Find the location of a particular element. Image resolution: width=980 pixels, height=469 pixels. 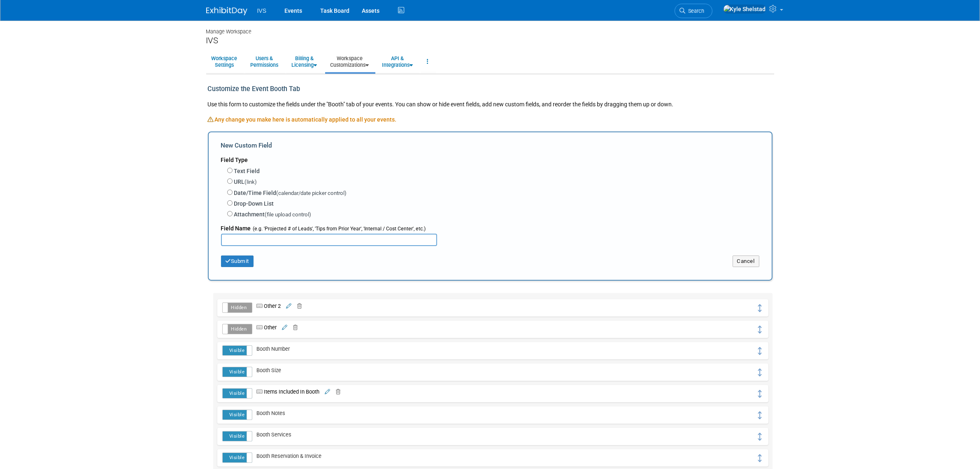

div: Use this form to customize the fields under the "Booth" tab of your events. You can show or hide ... is located at coordinates (490, 107).